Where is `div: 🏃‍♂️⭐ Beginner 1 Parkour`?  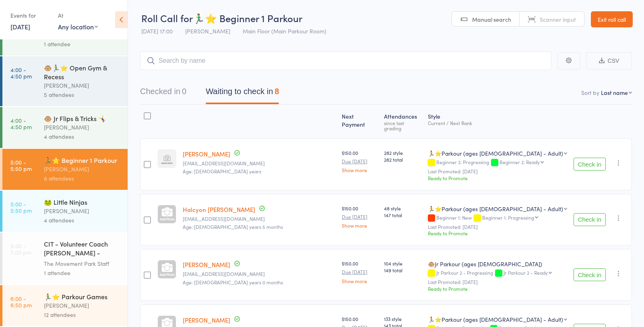 div: 🏃‍♂️⭐ Beginner 1 Parkour is located at coordinates (82, 160).